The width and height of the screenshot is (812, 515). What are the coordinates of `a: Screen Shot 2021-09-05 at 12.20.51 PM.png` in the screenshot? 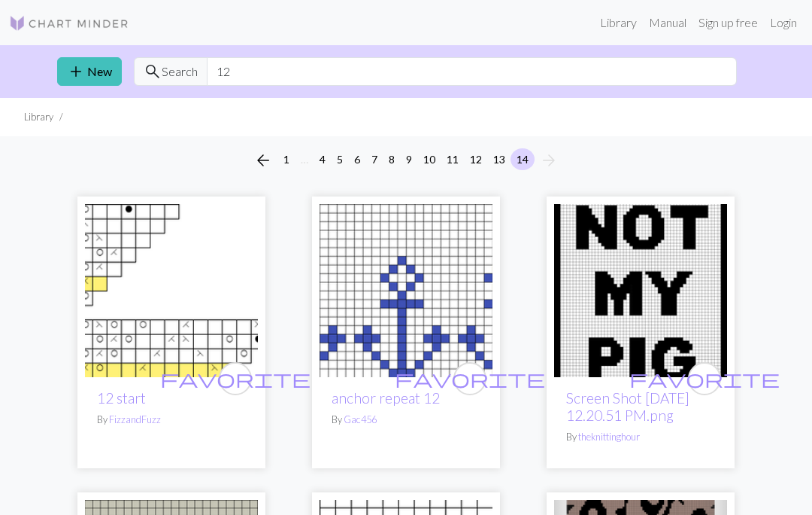 It's located at (641, 288).